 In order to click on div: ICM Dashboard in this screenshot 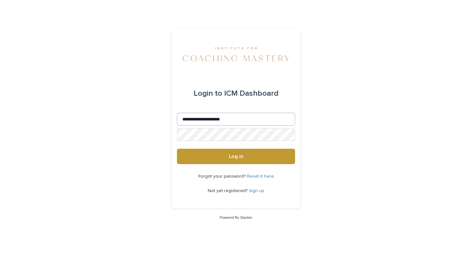, I will do `click(236, 93)`.